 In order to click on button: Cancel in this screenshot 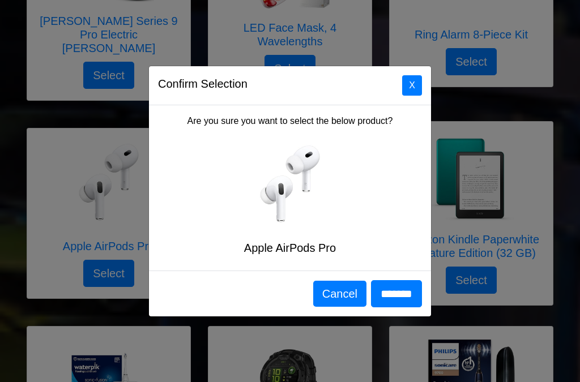, I will do `click(340, 294)`.